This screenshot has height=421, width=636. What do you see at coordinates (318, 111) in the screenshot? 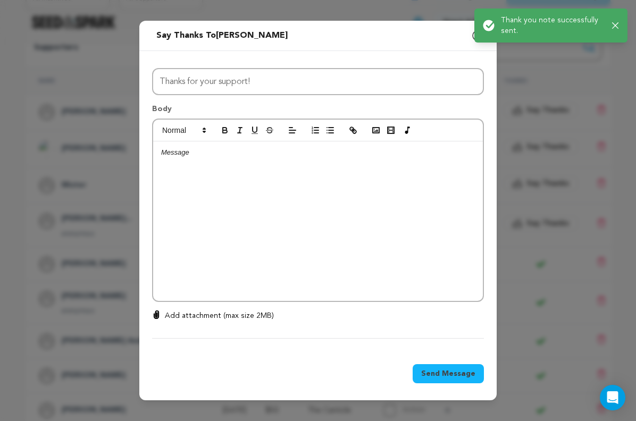
I see `p: Body` at bounding box center [318, 111].